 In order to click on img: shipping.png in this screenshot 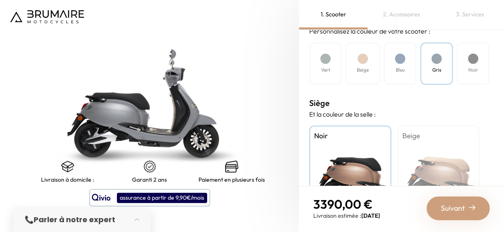, I will do `click(68, 167)`.